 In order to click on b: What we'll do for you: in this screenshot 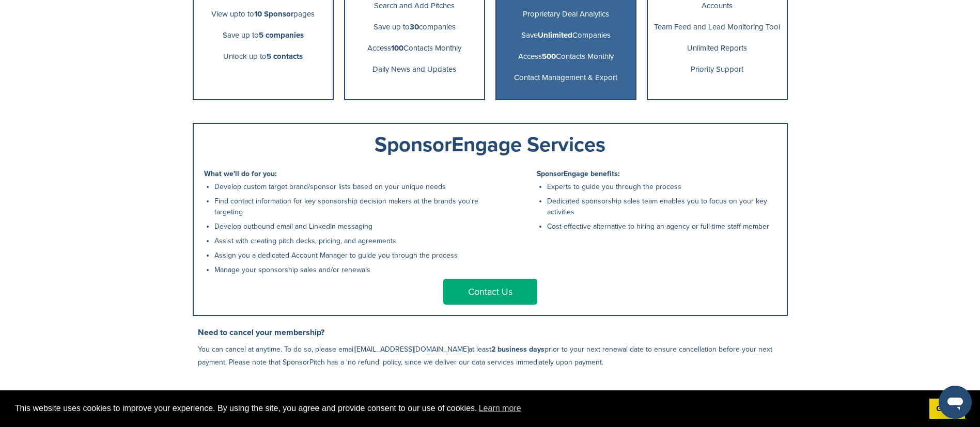, I will do `click(240, 173)`.